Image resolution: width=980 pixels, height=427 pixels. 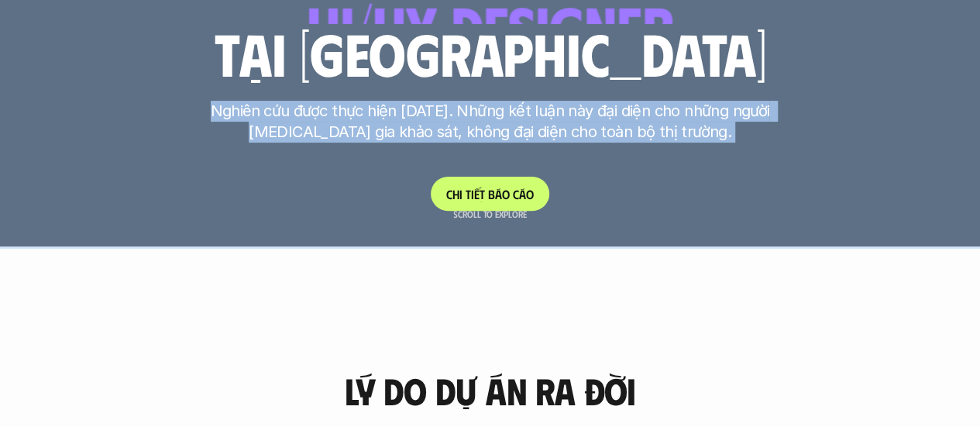 What do you see at coordinates (476, 194) in the screenshot?
I see `span: ế` at bounding box center [476, 194].